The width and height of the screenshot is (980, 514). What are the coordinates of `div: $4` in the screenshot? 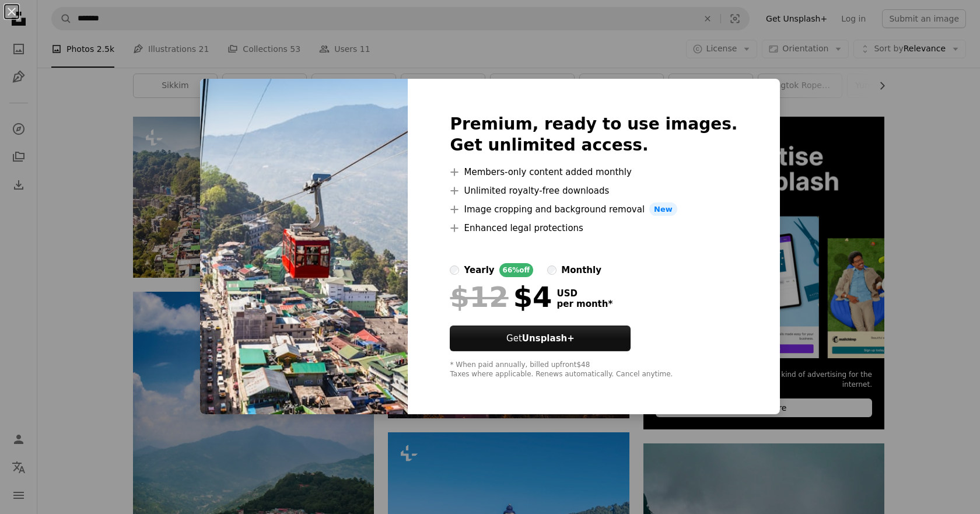 It's located at (500, 297).